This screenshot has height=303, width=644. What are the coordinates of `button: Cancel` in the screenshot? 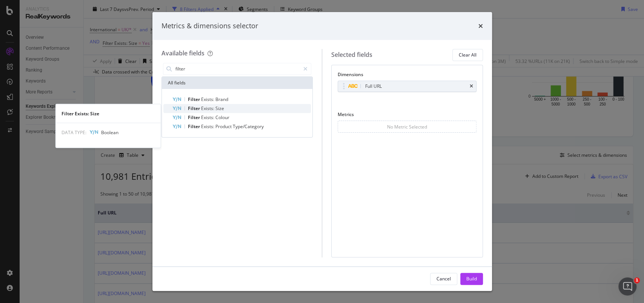 It's located at (444, 279).